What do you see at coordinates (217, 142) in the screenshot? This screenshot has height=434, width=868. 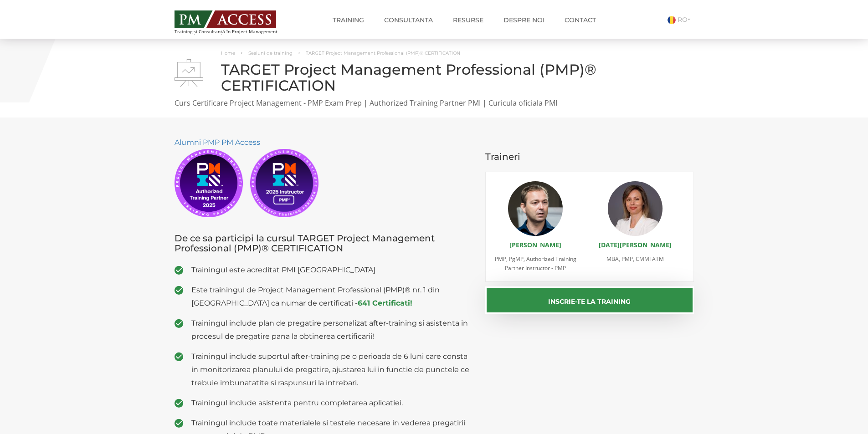 I see `a: Alumni PMP PM Access` at bounding box center [217, 142].